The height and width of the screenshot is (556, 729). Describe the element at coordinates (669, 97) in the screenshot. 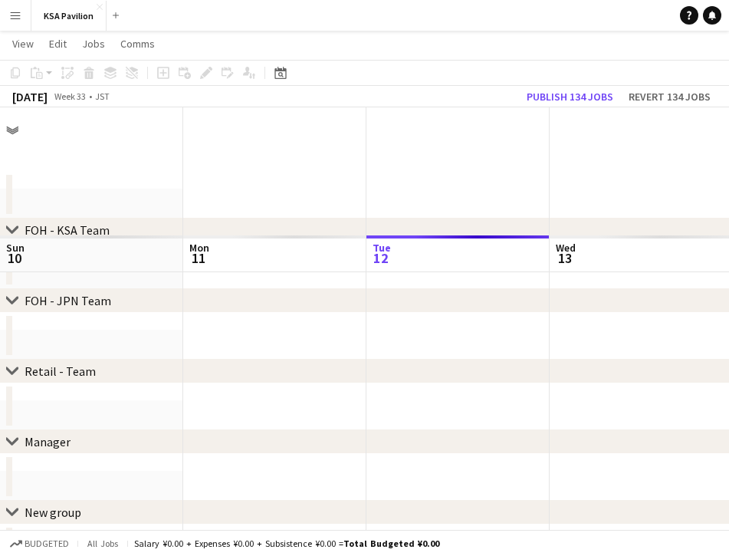

I see `button: Revert 134 jobs` at that location.